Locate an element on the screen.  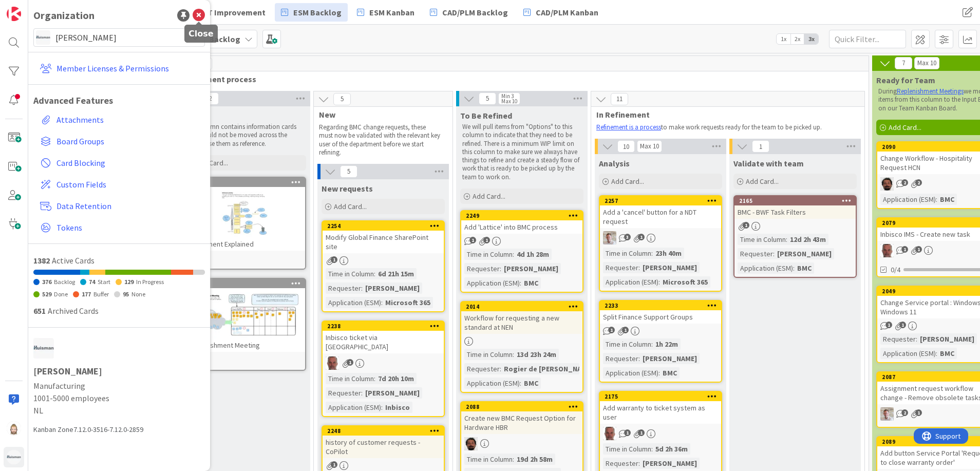
div: Add 'Lattice' into BMC process is located at coordinates (521, 227).